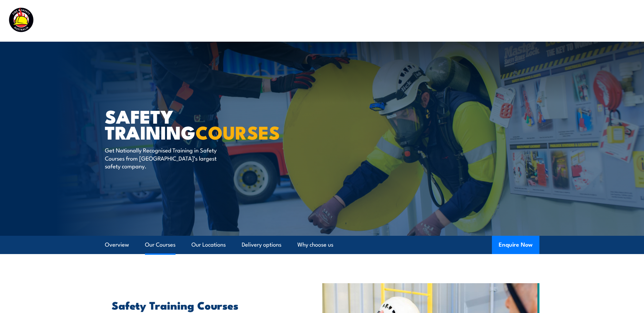 The image size is (644, 313). I want to click on a: Emergency Response Services, so click(412, 20).